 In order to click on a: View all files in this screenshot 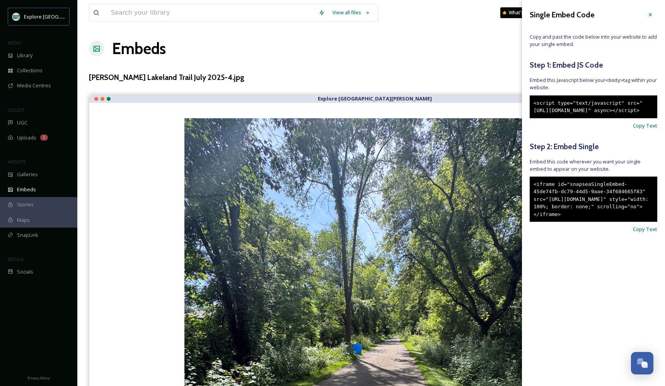, I will do `click(351, 12)`.